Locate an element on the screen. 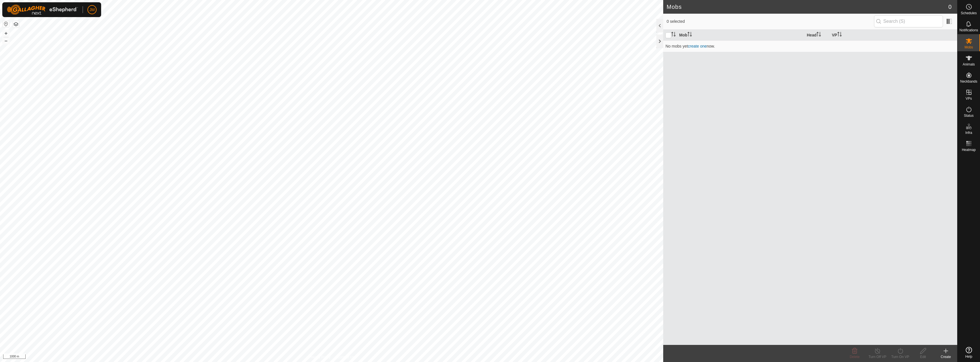 The height and width of the screenshot is (362, 980). span: Help is located at coordinates (969, 357).